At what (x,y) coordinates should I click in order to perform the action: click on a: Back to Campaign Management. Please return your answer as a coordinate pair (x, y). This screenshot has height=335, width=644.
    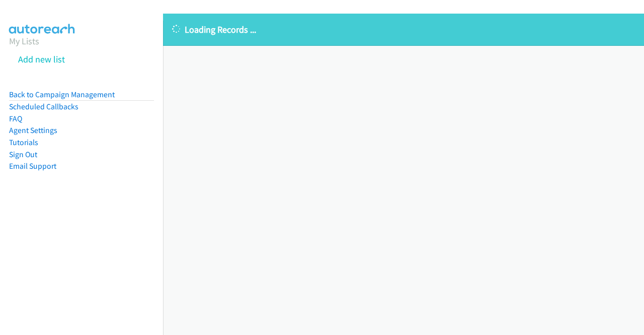
    Looking at the image, I should click on (62, 95).